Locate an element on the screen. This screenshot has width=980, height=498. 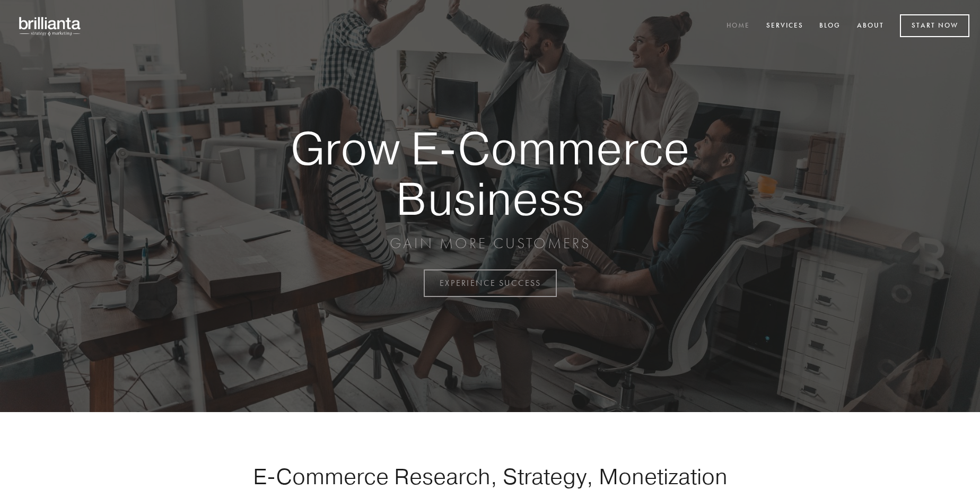
a: EXPERIENCE SUCCESS is located at coordinates (490, 283).